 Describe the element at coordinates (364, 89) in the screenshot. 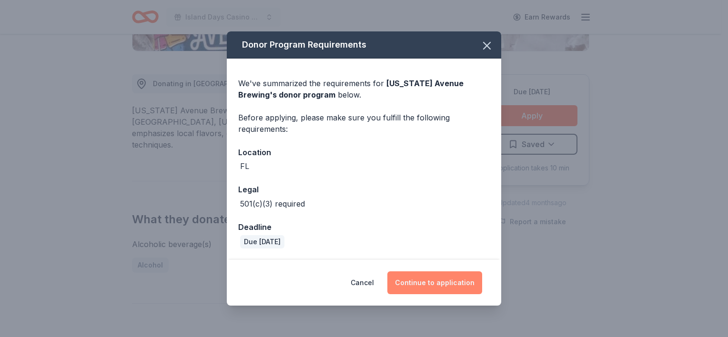

I see `div: We've summarized the requirements for below.` at that location.